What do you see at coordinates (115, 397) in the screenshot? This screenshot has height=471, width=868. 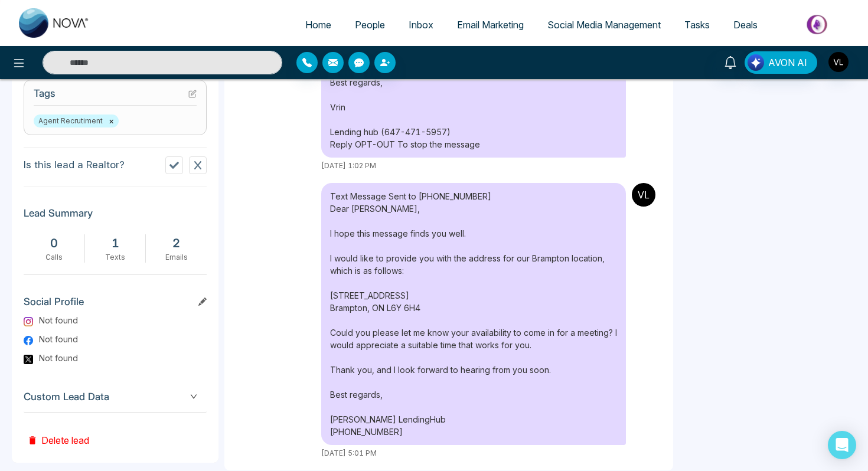 I see `span: Custom Lead Data` at bounding box center [115, 397].